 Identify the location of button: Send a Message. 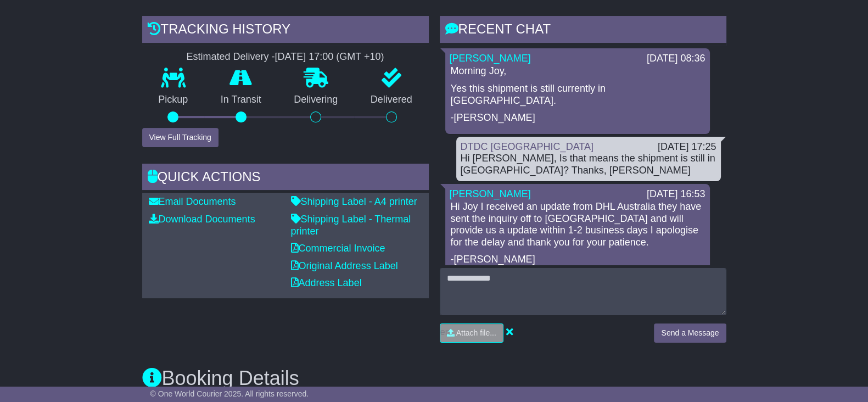
(690, 333).